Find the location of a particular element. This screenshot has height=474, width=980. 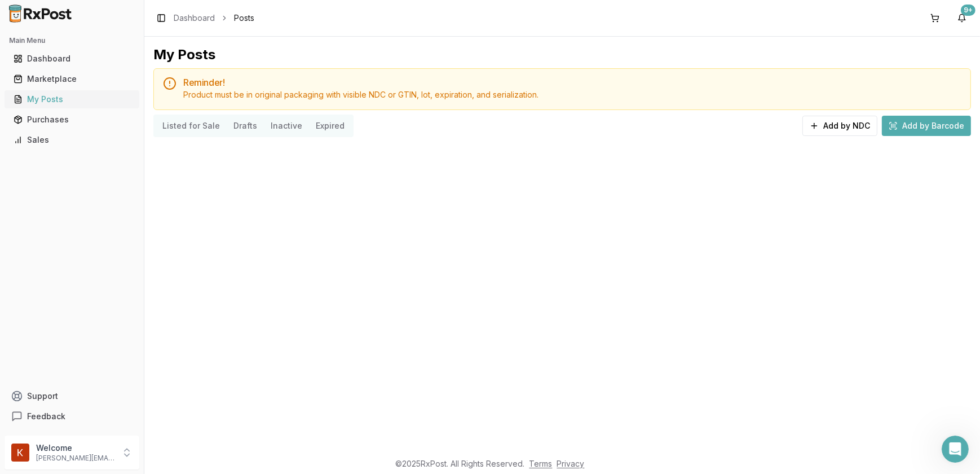

div: Dashboard is located at coordinates (72, 59).